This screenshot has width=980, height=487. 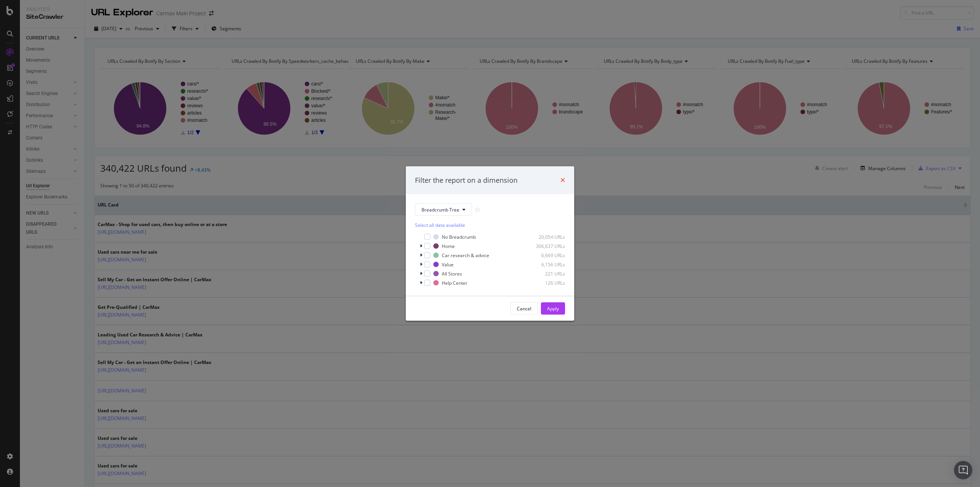 What do you see at coordinates (447, 264) in the screenshot?
I see `div: Value` at bounding box center [447, 264].